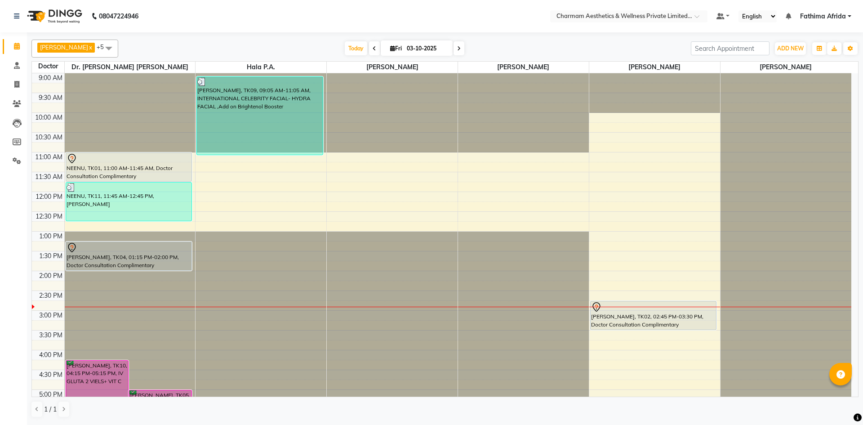 The width and height of the screenshot is (863, 425). Describe the element at coordinates (49, 117) in the screenshot. I see `div: 10:00 AM` at that location.